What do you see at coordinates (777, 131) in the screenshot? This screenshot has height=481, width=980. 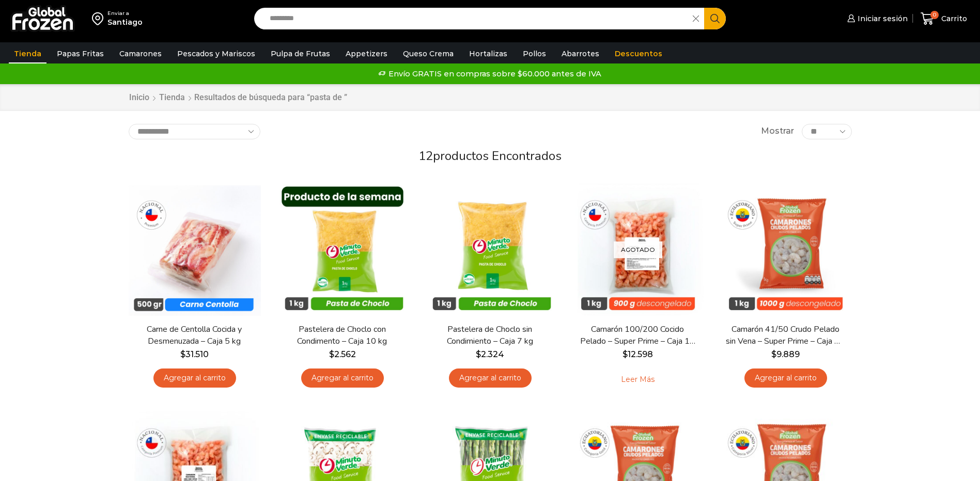 I see `span: Mostrar` at bounding box center [777, 131].